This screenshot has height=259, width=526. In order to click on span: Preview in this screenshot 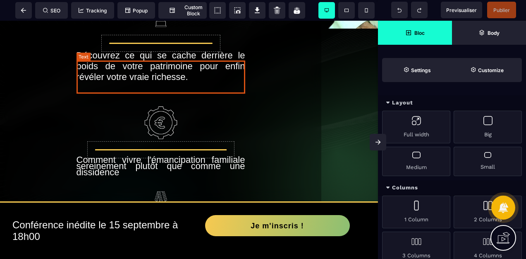, I will do `click(462, 10)`.